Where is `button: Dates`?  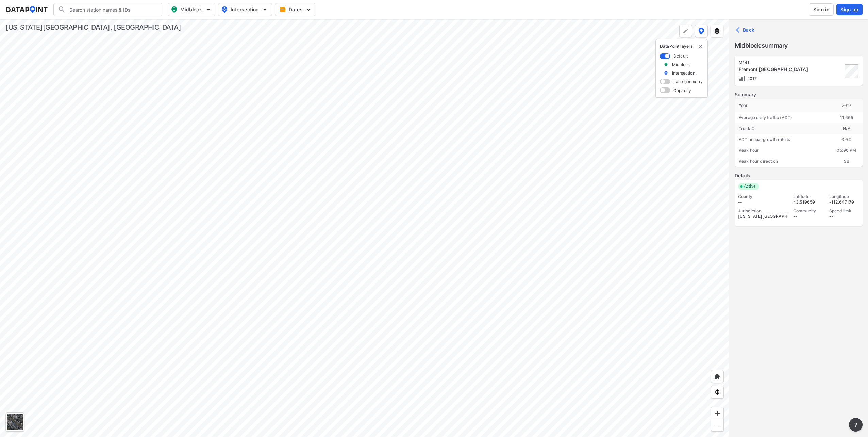
button: Dates is located at coordinates (295, 10).